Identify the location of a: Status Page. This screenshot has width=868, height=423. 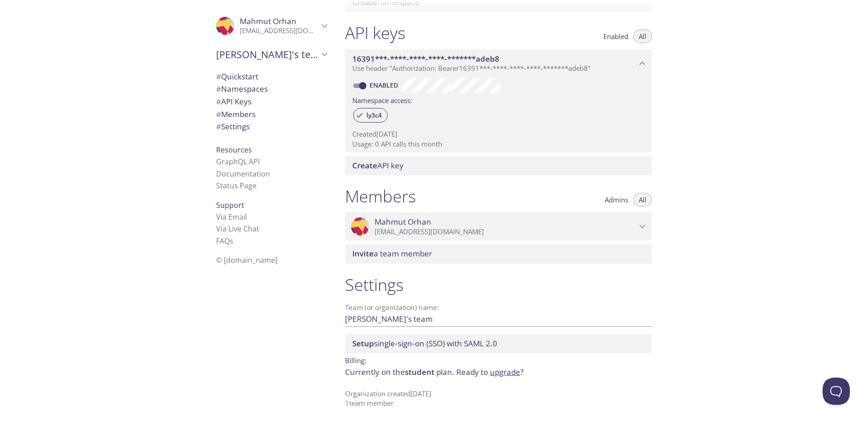
(236, 186).